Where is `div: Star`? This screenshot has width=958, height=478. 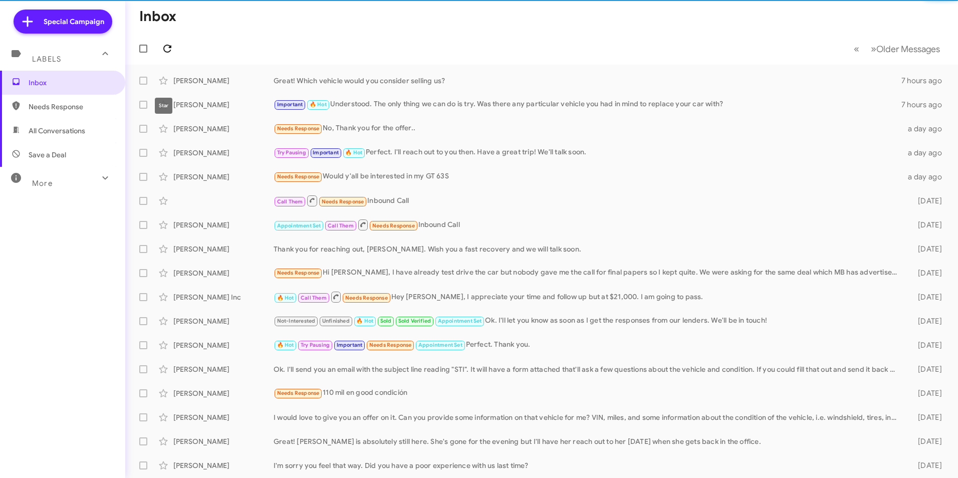
div: Star is located at coordinates (163, 106).